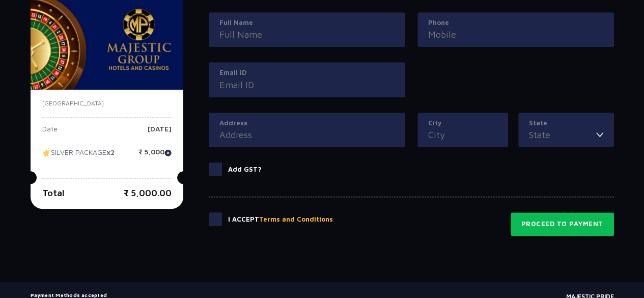  Describe the element at coordinates (245, 169) in the screenshot. I see `p: Add GST?` at that location.